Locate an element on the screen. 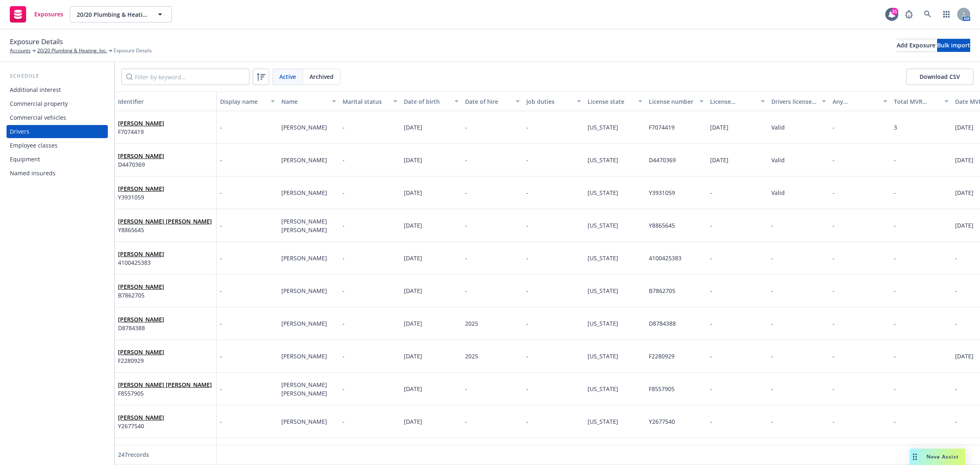  a: Commercial vehicles is located at coordinates (57, 118).